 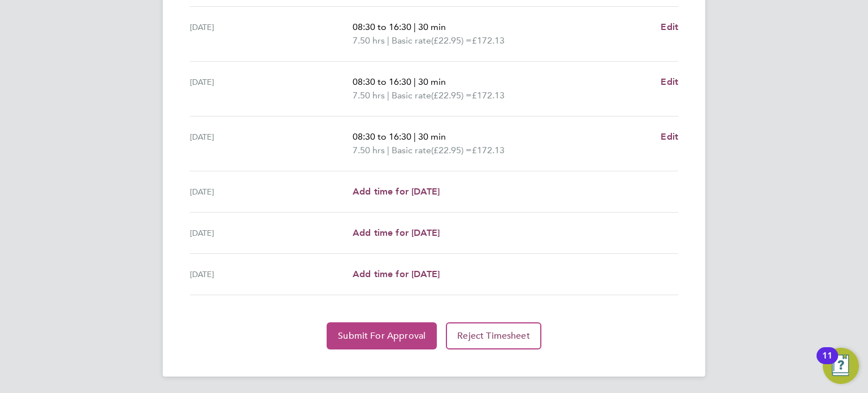 What do you see at coordinates (493, 336) in the screenshot?
I see `button: Reject Timesheet` at bounding box center [493, 336].